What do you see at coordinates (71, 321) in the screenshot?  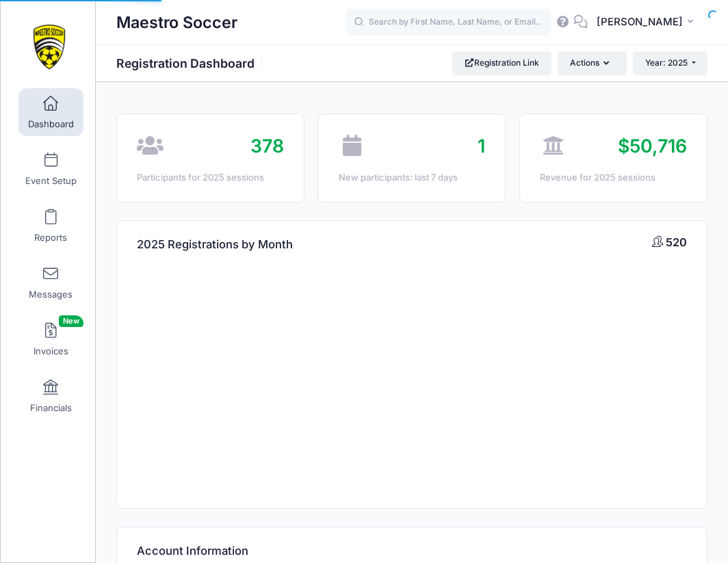 I see `span: New` at bounding box center [71, 321].